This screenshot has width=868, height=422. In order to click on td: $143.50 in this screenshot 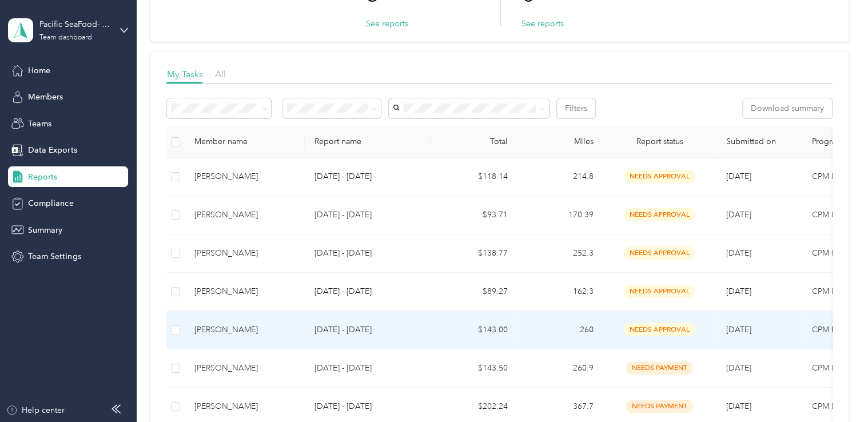, I will do `click(473, 368)`.